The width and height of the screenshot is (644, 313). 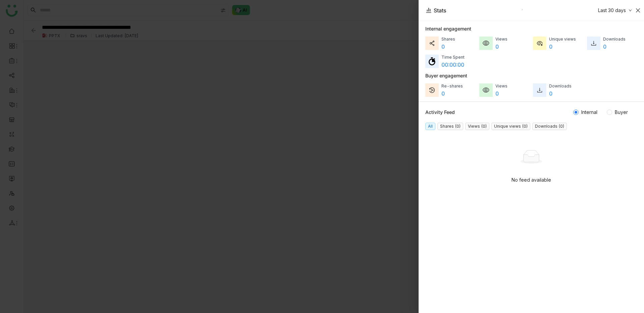 I want to click on p: No feed available, so click(x=531, y=180).